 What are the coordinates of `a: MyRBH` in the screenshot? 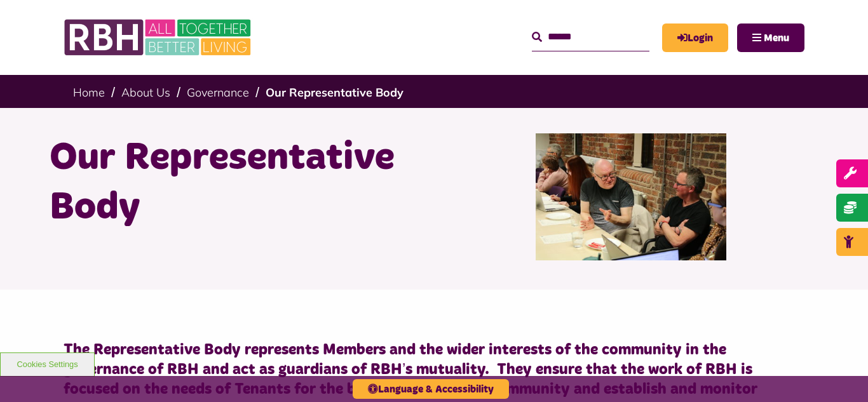 It's located at (695, 37).